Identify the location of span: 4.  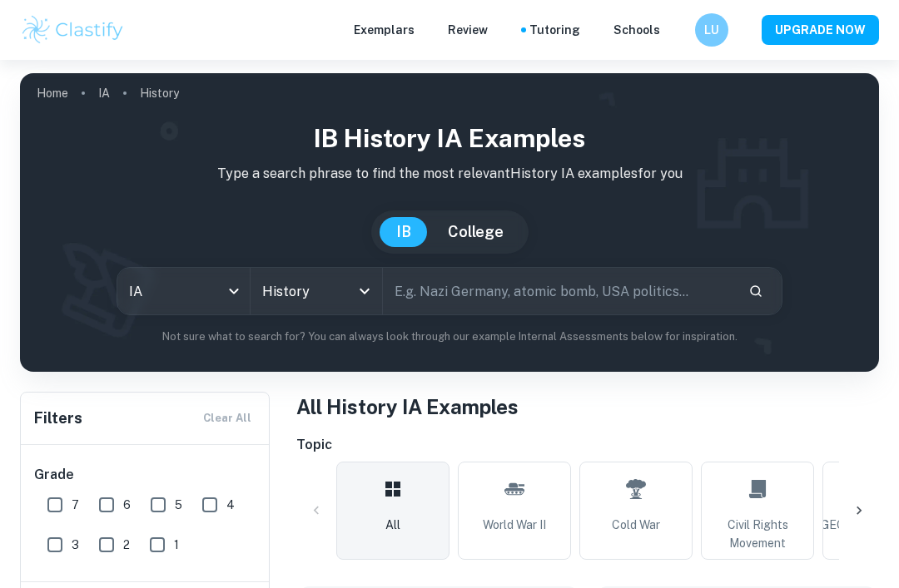
(231, 505).